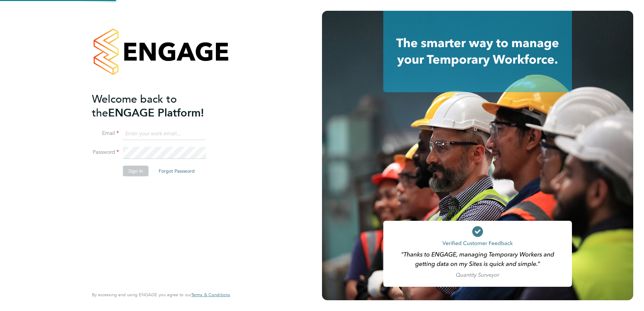 This screenshot has height=311, width=644. I want to click on a: Terms & Conditions, so click(210, 295).